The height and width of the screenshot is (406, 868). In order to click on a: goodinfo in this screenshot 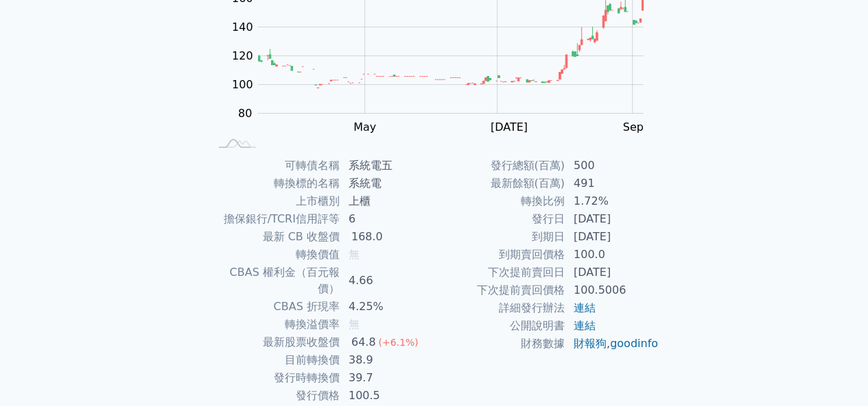, I will do `click(634, 343)`.